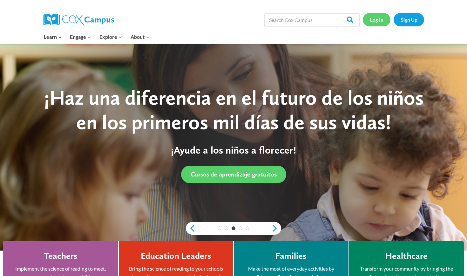  What do you see at coordinates (111, 37) in the screenshot?
I see `button: Child menu of Explore` at bounding box center [111, 37].